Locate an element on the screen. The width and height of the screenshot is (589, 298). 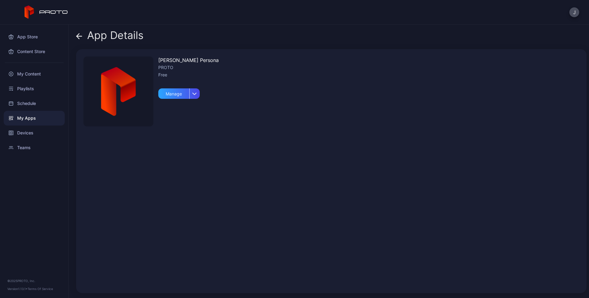
a: Playlists is located at coordinates (34, 89).